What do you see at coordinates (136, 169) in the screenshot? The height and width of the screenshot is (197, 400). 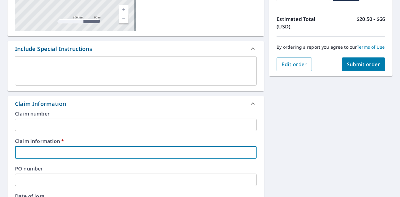 I see `label: PO number` at bounding box center [136, 169].